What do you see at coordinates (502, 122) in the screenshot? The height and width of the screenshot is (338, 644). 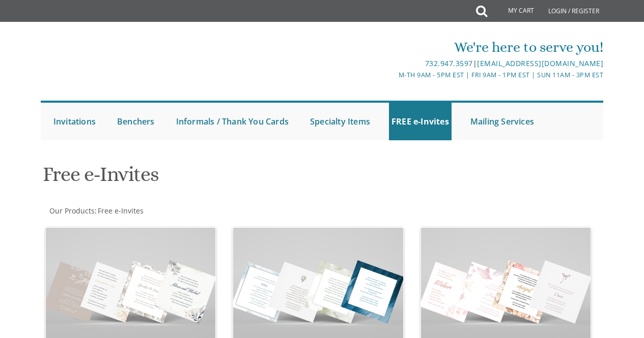 I see `a: Mailing Services` at bounding box center [502, 122].